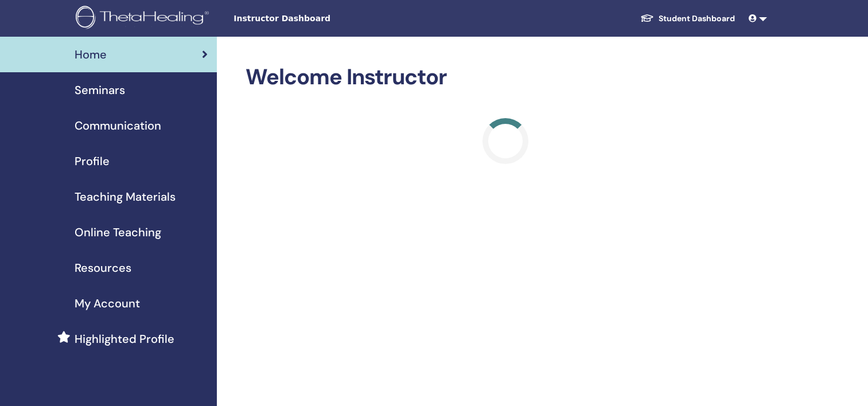 The image size is (868, 406). Describe the element at coordinates (504, 78) in the screenshot. I see `h2: Welcome Instructor` at that location.